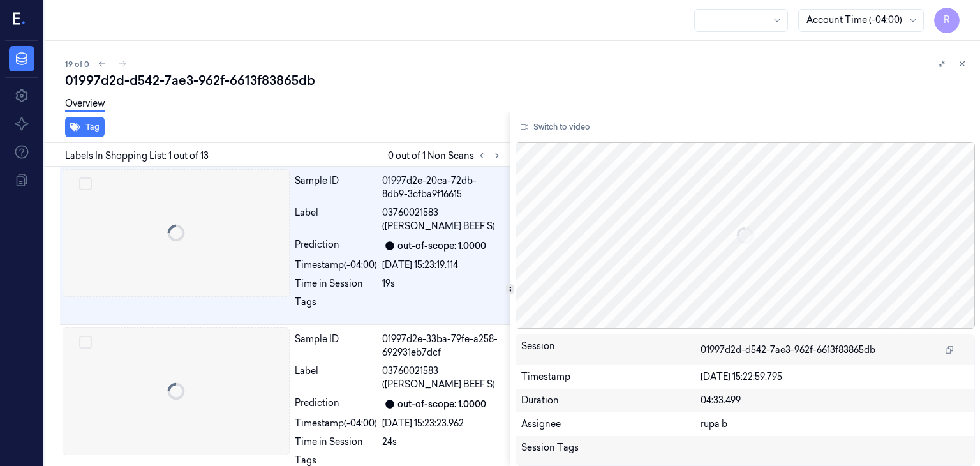 This screenshot has height=466, width=980. I want to click on span: 0 out of 1 Non Scans, so click(446, 156).